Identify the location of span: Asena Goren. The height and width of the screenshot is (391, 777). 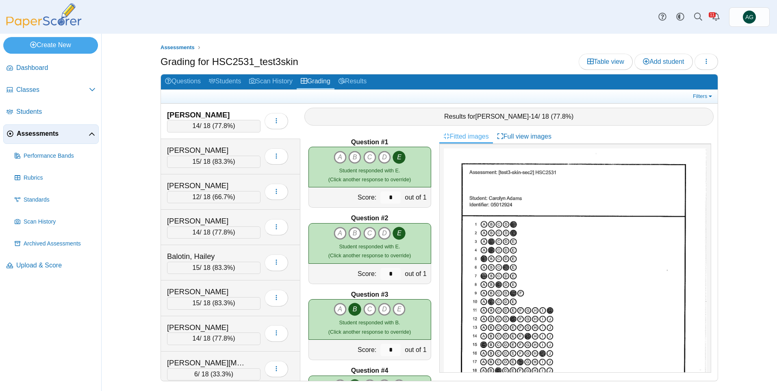
(749, 17).